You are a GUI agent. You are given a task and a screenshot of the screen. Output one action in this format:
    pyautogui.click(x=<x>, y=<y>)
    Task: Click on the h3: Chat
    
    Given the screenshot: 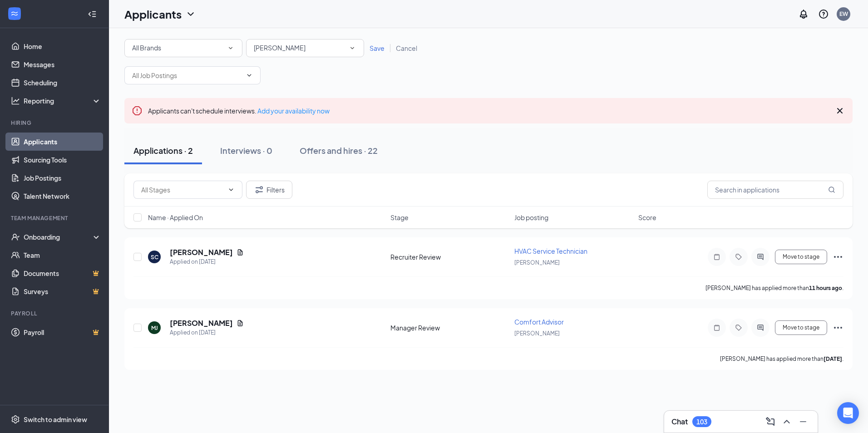 What is the action you would take?
    pyautogui.click(x=680, y=422)
    